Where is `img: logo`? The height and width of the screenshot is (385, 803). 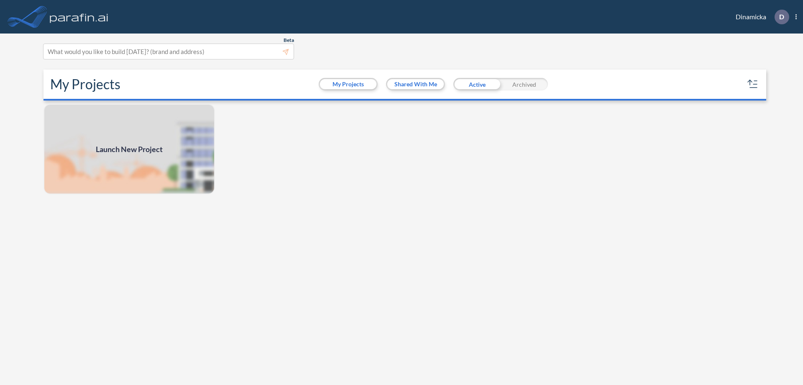
img: logo is located at coordinates (79, 17).